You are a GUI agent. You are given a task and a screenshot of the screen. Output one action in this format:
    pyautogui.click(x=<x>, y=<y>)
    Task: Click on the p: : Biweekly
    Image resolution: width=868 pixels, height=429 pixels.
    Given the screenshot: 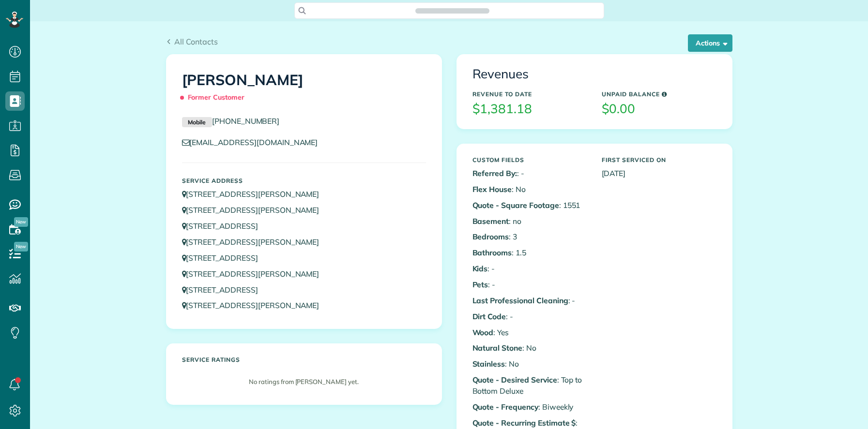 What is the action you would take?
    pyautogui.click(x=530, y=407)
    